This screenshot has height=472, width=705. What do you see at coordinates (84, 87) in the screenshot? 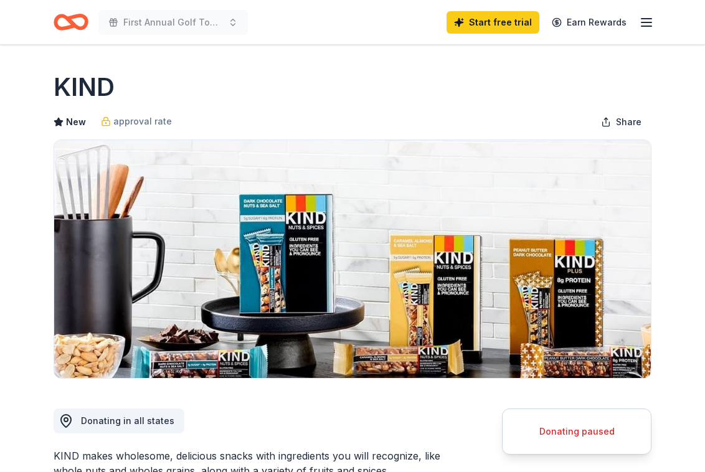
I see `h1: KIND` at bounding box center [84, 87].